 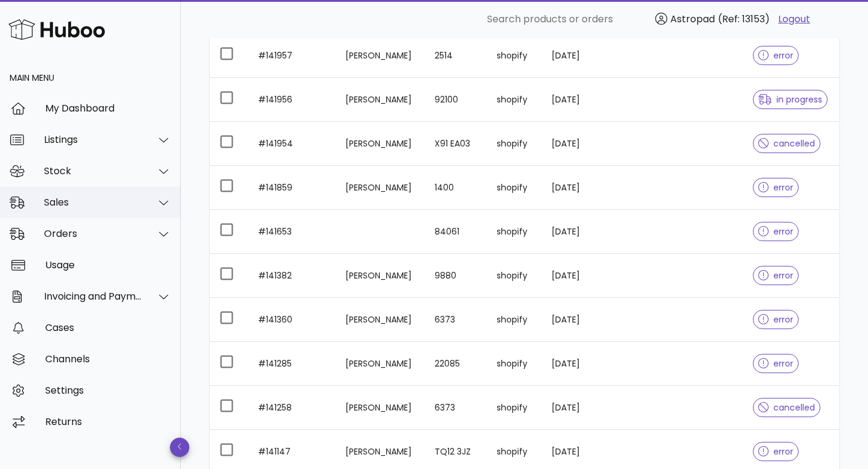 I want to click on td: 84061, so click(x=456, y=232).